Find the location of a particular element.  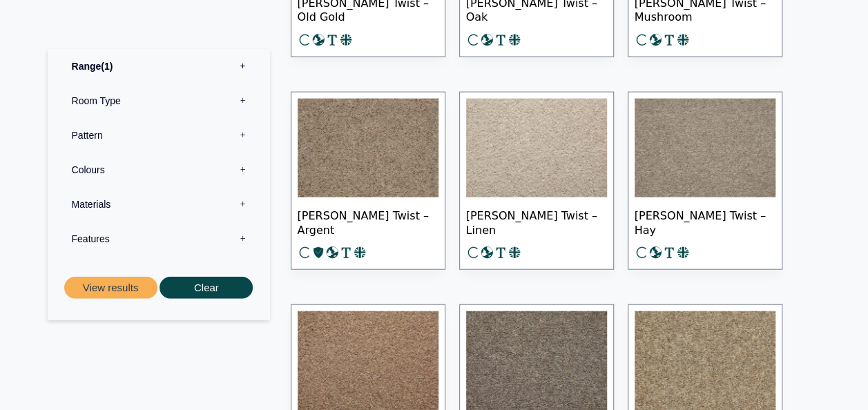

label: Colours is located at coordinates (159, 169).